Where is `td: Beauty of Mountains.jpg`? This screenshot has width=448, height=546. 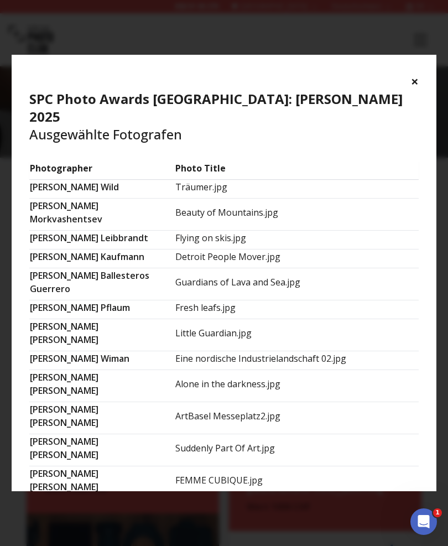 td: Beauty of Mountains.jpg is located at coordinates (297, 214).